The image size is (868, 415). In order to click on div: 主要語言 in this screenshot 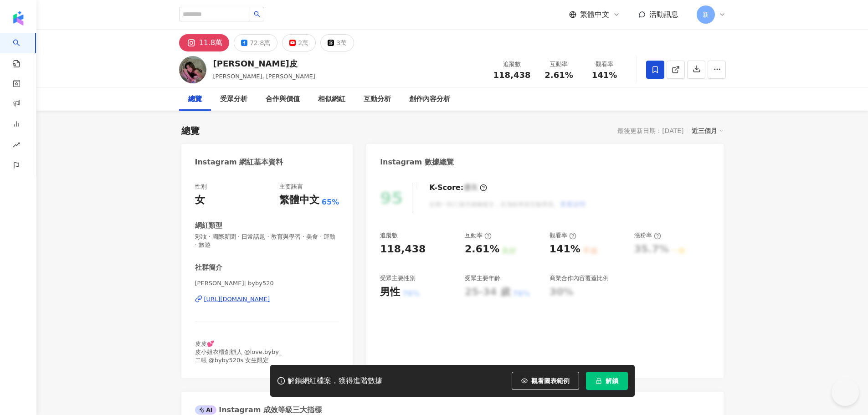, I will do `click(291, 186)`.